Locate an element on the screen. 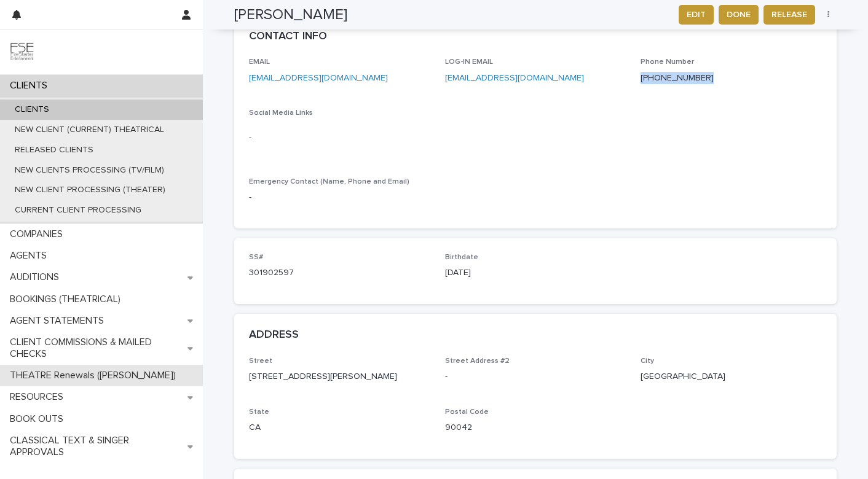 This screenshot has width=868, height=479. p: AGENT STATEMENTS is located at coordinates (59, 321).